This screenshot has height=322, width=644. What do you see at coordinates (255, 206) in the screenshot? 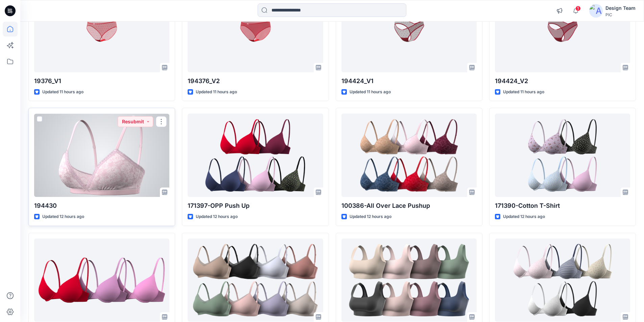
I see `p: 171397-OPP Push Up` at bounding box center [255, 206].